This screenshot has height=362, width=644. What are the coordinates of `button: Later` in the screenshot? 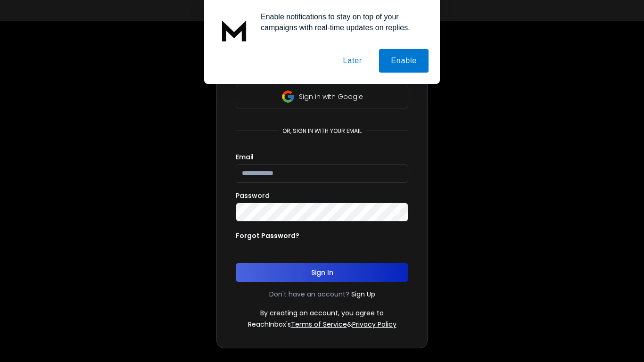 It's located at (352, 61).